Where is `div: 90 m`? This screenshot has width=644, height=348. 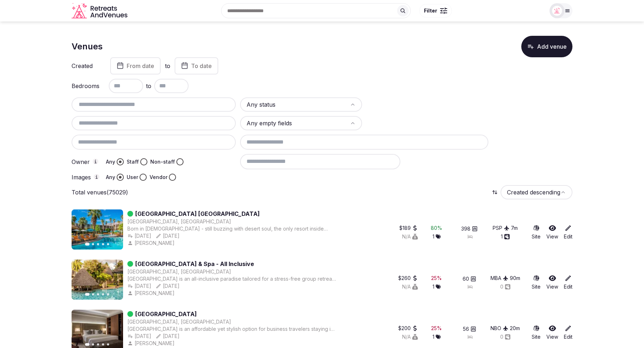 div: 90 m is located at coordinates (515, 278).